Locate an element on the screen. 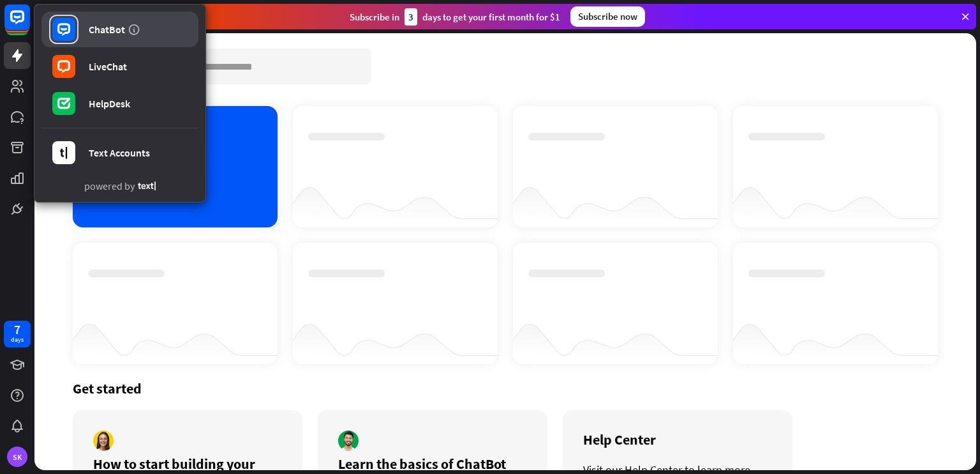  div: 7 is located at coordinates (17, 329).